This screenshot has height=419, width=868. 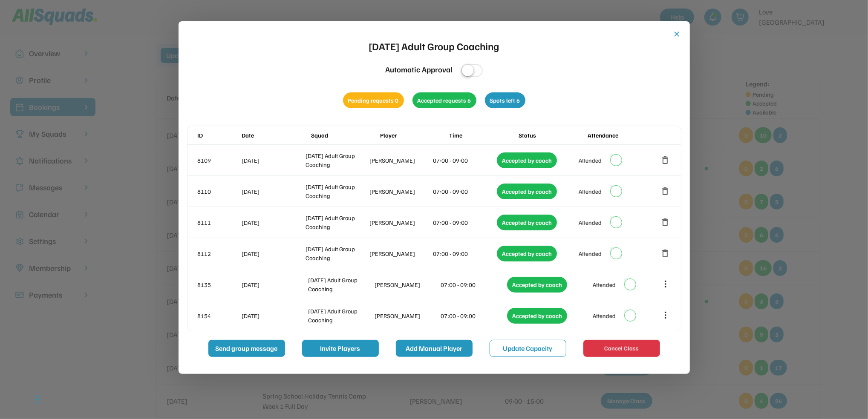 What do you see at coordinates (219, 315) in the screenshot?
I see `div: 8154` at bounding box center [219, 315].